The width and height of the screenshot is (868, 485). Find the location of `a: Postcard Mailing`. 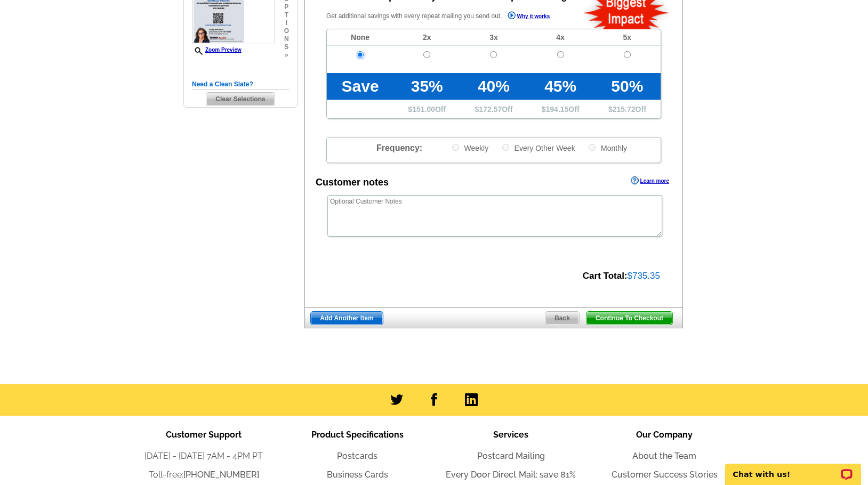

a: Postcard Mailing is located at coordinates (510, 456).